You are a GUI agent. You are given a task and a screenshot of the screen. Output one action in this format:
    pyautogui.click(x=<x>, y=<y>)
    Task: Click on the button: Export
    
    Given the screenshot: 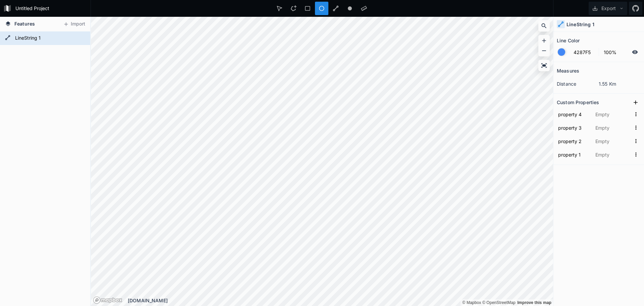 What is the action you would take?
    pyautogui.click(x=608, y=8)
    